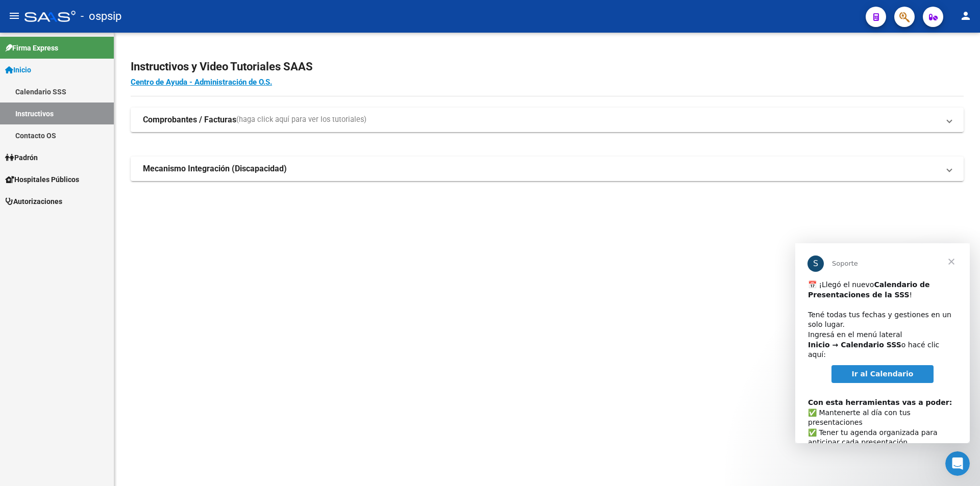  I want to click on b: Con esta herramientas vas a poder:, so click(85, 159).